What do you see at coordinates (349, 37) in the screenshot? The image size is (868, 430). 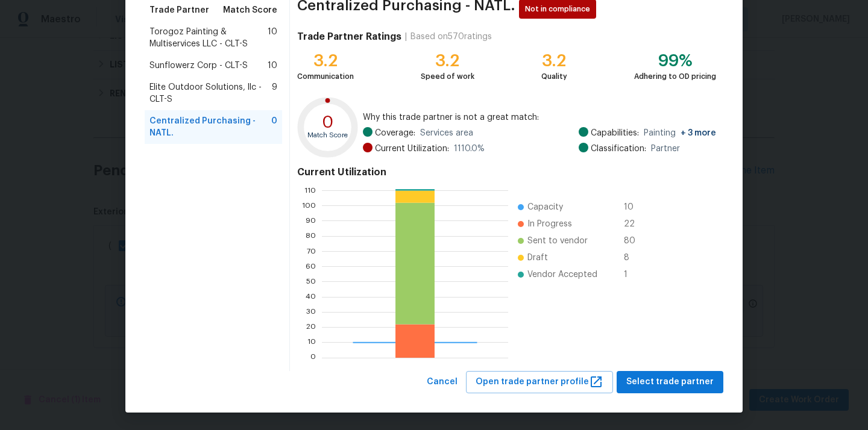 I see `h4: Trade Partner Ratings` at bounding box center [349, 37].